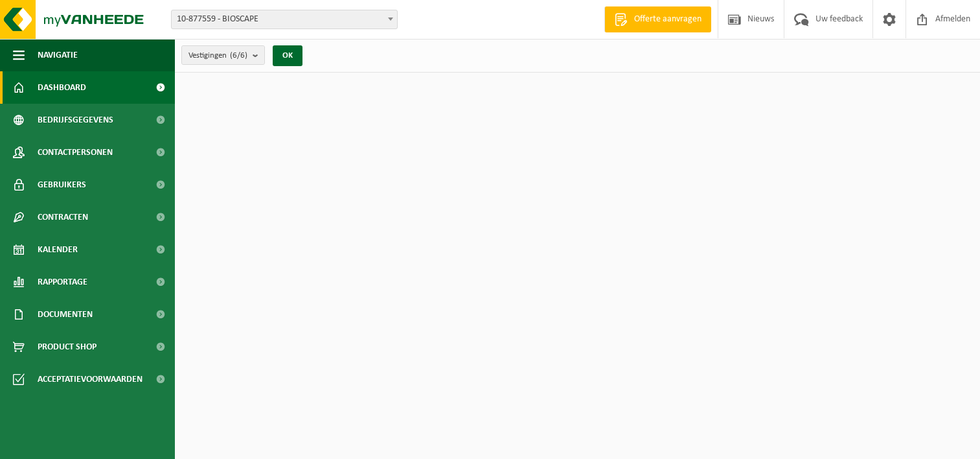 This screenshot has height=459, width=980. I want to click on span: Contracten, so click(63, 217).